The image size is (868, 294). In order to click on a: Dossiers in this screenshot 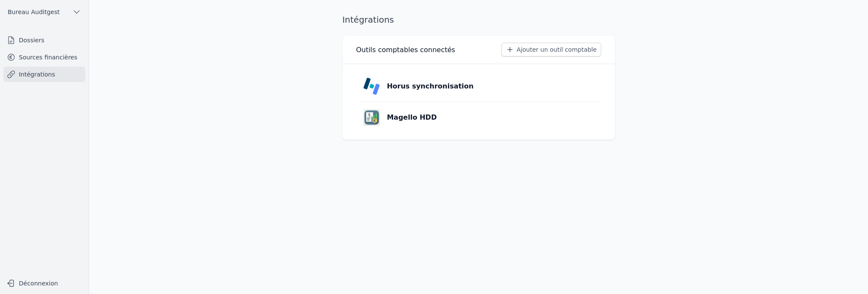, I will do `click(44, 40)`.